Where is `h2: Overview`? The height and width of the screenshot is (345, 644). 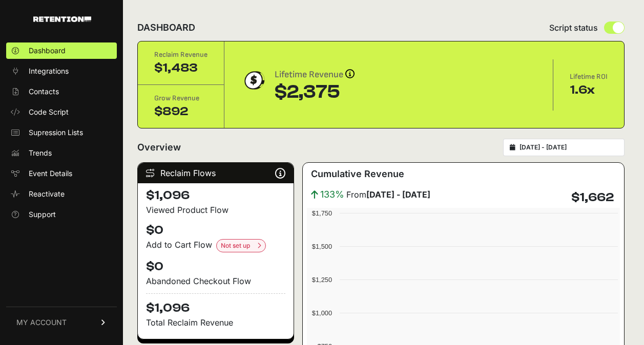
h2: Overview is located at coordinates (158, 147).